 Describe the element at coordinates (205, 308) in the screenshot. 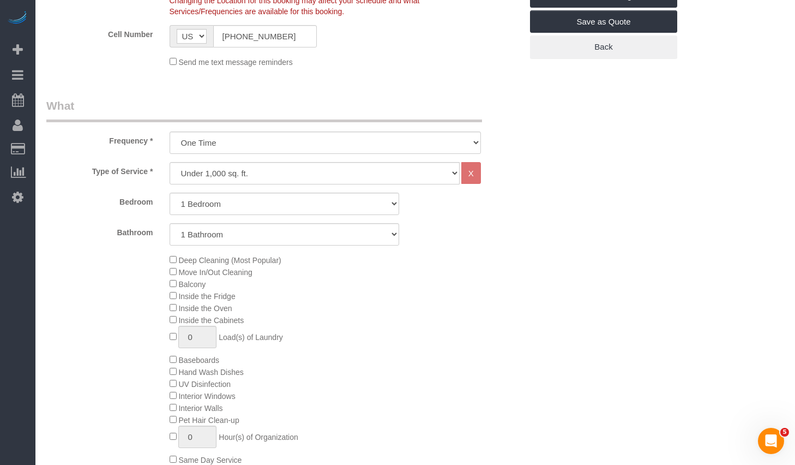

I see `span: Inside the Oven` at that location.